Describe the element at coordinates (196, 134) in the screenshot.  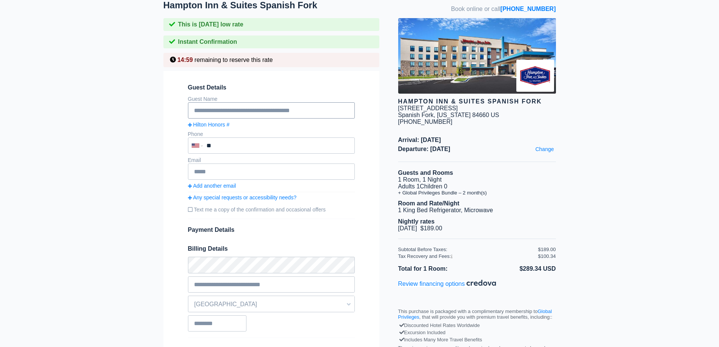
I see `label: Phone` at that location.